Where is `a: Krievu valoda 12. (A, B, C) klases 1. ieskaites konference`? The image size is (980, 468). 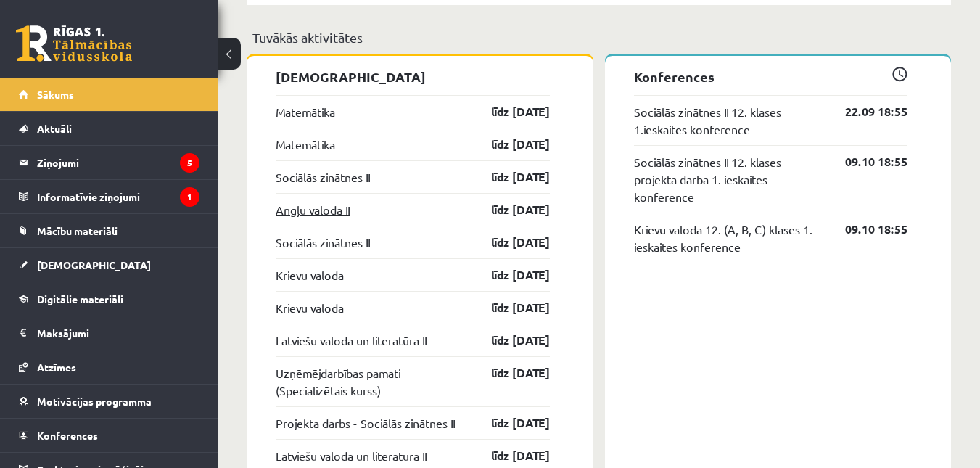
a: Krievu valoda 12. (A, B, C) klases 1. ieskaites konference is located at coordinates (729, 238).